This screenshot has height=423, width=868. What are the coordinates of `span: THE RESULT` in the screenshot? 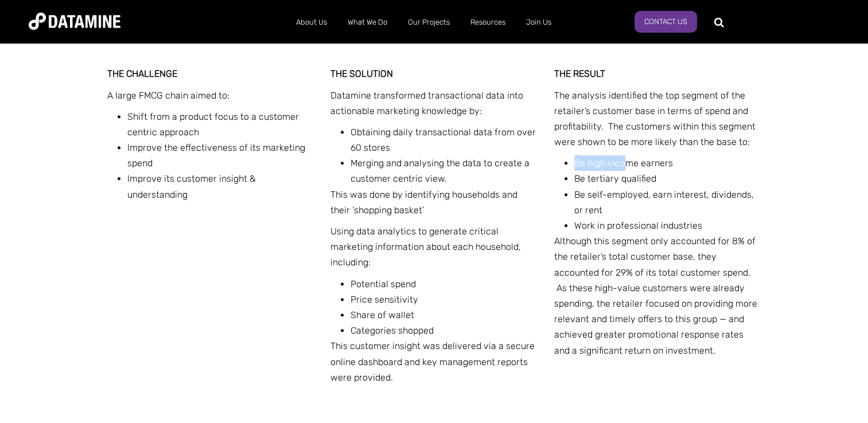 It's located at (579, 73).